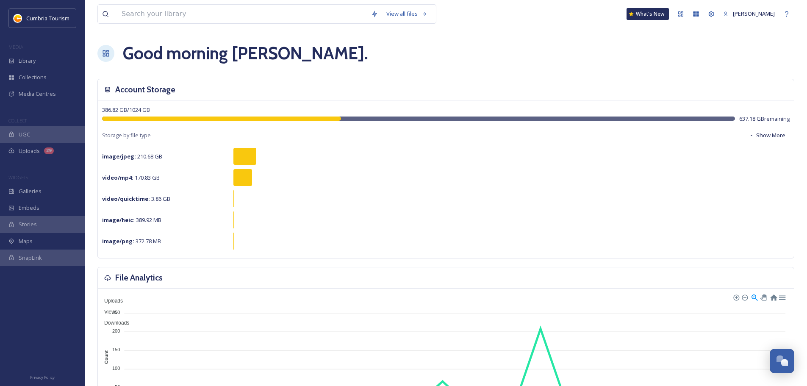  Describe the element at coordinates (116, 331) in the screenshot. I see `tspan: 200` at that location.